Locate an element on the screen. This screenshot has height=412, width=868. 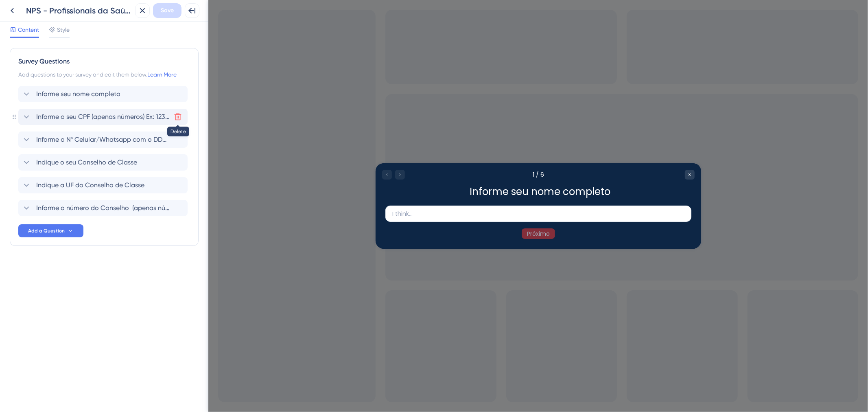
button: Próximo is located at coordinates (163, 70).